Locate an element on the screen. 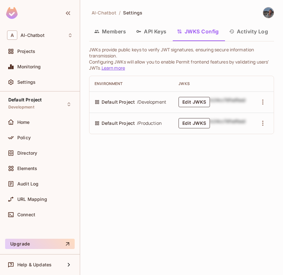 This screenshot has width=283, height=275. span: Workspace: AI-Chatbot is located at coordinates (32, 35).